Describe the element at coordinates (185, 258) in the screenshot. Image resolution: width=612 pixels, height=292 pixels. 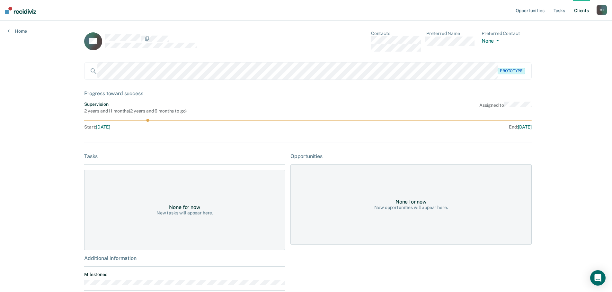
I see `div: Additional information` at that location.